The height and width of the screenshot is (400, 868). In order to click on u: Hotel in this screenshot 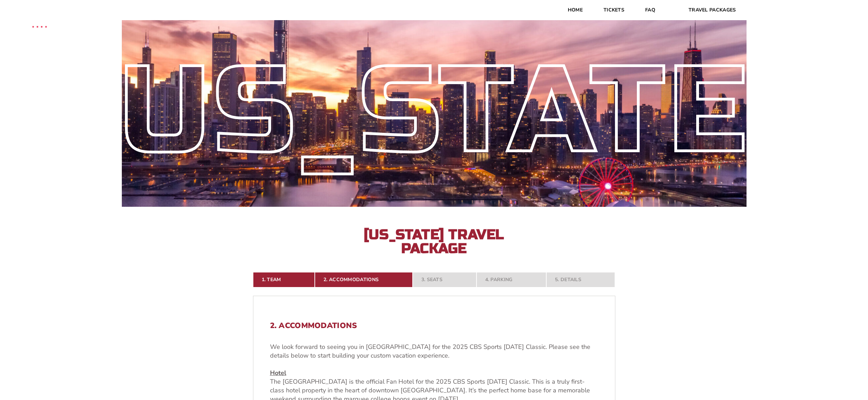, I will do `click(278, 372)`.